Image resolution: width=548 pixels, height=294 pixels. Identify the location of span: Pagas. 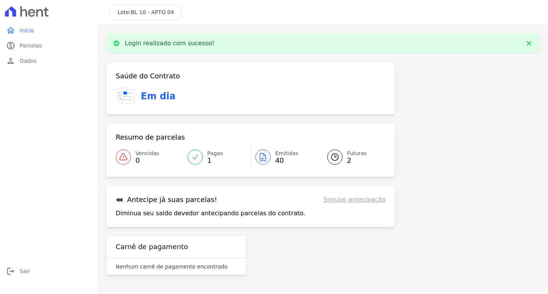
(215, 153).